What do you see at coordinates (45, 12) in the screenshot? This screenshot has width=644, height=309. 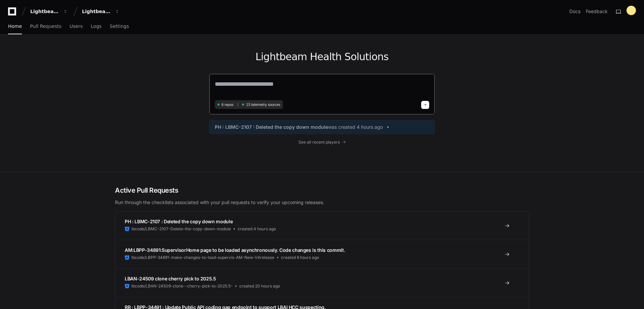 I see `div: Lightbeam Health` at bounding box center [45, 12].